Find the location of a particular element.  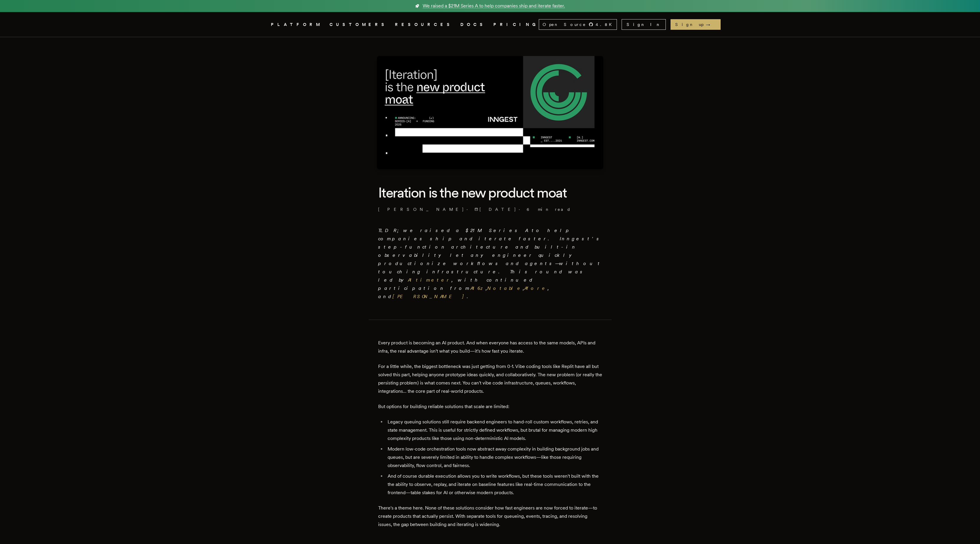

button: RESOURCES is located at coordinates (424, 24).